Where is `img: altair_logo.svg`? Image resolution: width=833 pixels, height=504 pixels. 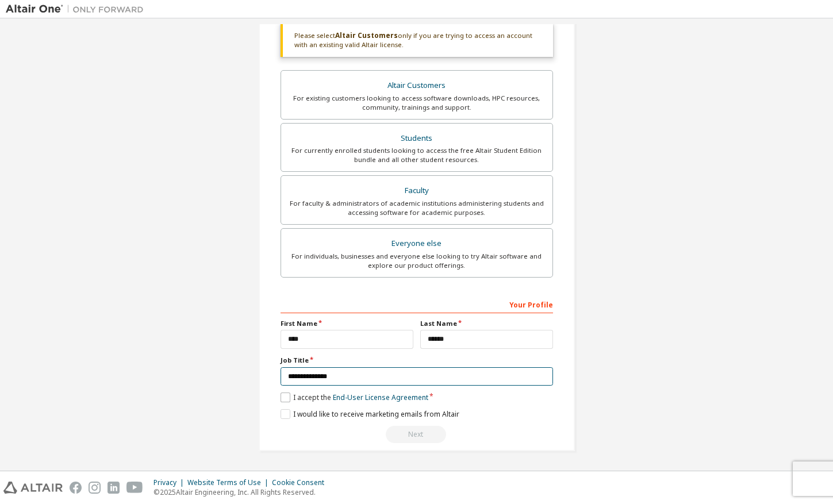
img: altair_logo.svg is located at coordinates (33, 487).